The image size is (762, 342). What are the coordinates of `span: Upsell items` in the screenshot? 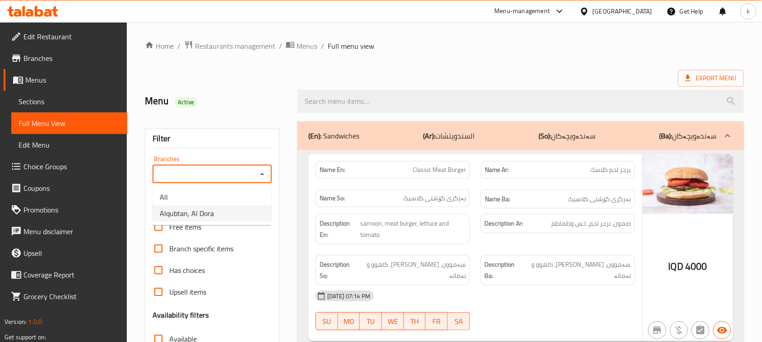 It's located at (188, 292).